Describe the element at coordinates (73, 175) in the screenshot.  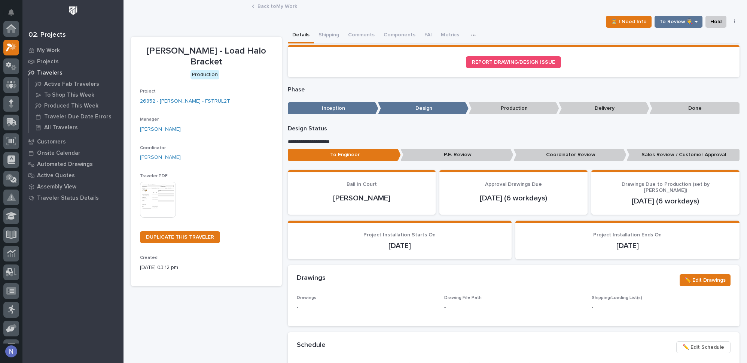
I see `a: Active Quotes` at that location.